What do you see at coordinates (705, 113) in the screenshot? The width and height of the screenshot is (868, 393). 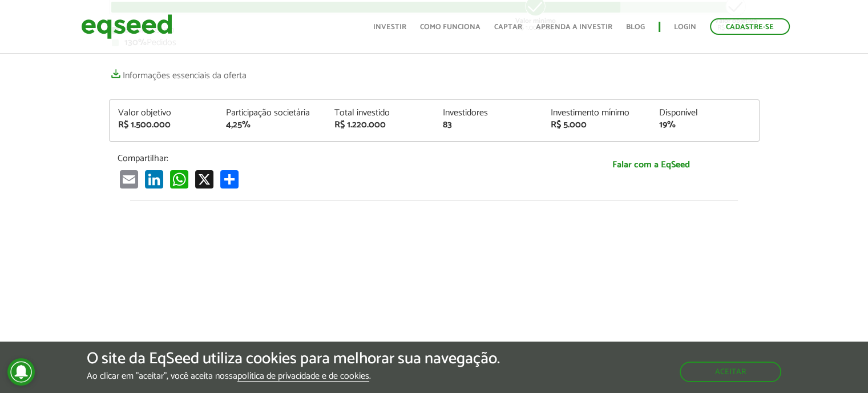 I see `div: Disponível` at bounding box center [705, 113].